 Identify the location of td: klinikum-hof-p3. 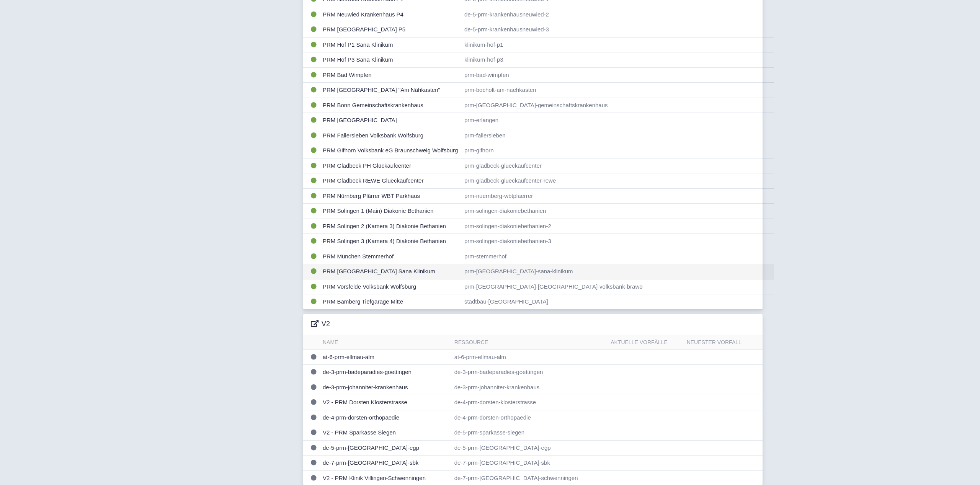
(553, 60).